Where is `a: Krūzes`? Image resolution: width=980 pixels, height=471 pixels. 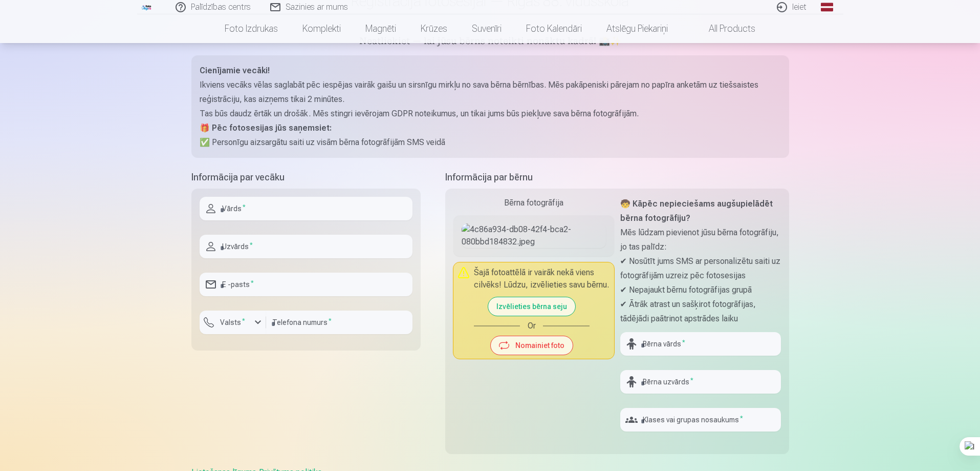 a: Krūzes is located at coordinates (434, 29).